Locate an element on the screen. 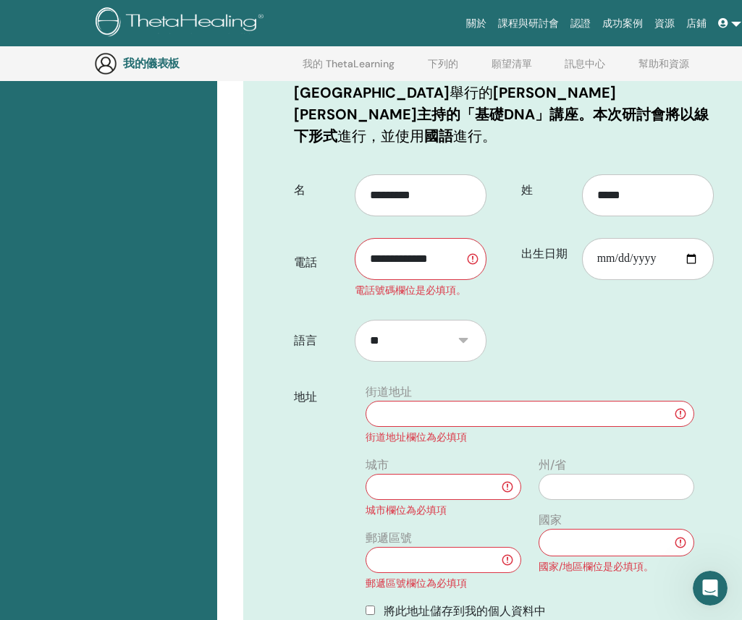 The image size is (742, 620). font: 國家/地區欄位是必填項。 is located at coordinates (596, 567).